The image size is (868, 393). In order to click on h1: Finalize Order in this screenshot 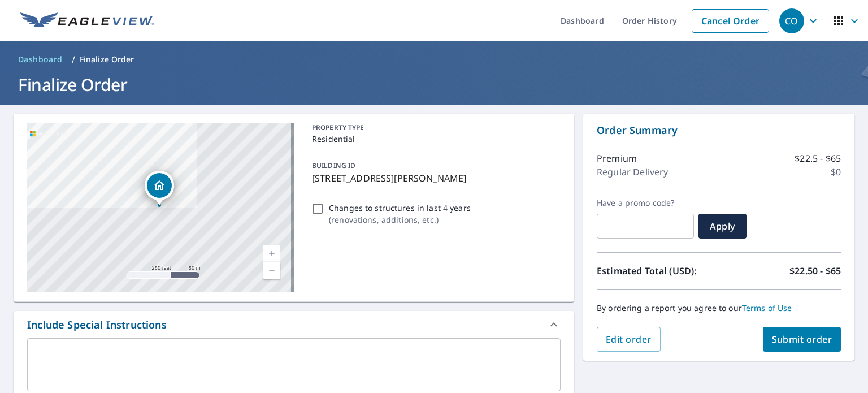, I will do `click(434, 84)`.